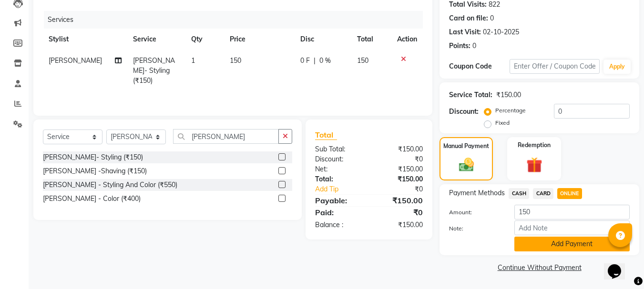  What do you see at coordinates (510, 110) in the screenshot?
I see `label: Percentage` at bounding box center [510, 110].